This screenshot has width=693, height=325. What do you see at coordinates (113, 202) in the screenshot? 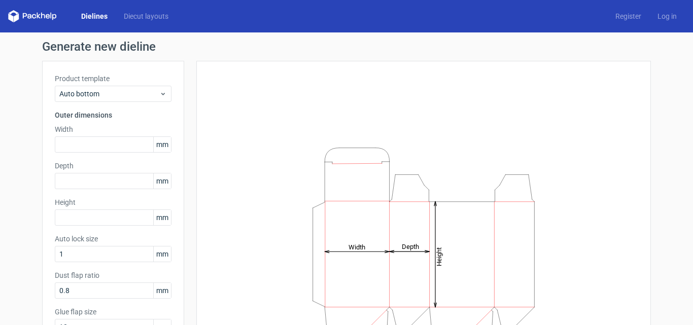
I see `label: Height` at bounding box center [113, 202].